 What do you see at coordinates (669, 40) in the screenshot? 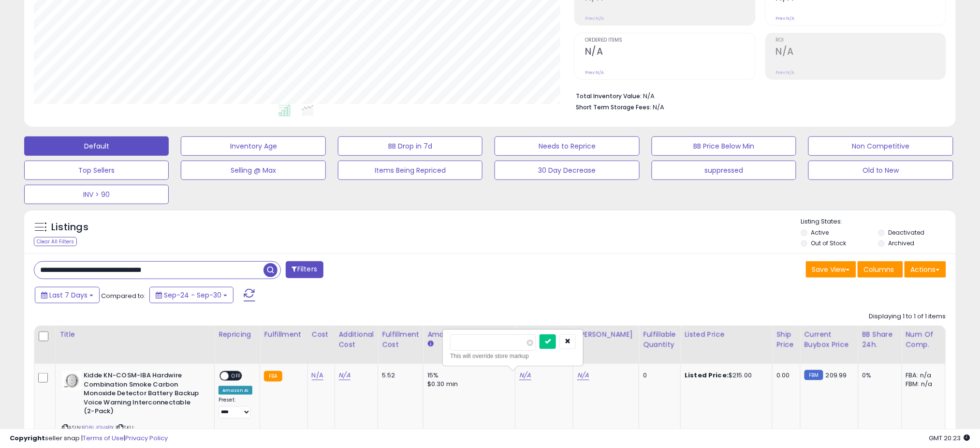
I see `span: Ordered Items` at bounding box center [669, 40].